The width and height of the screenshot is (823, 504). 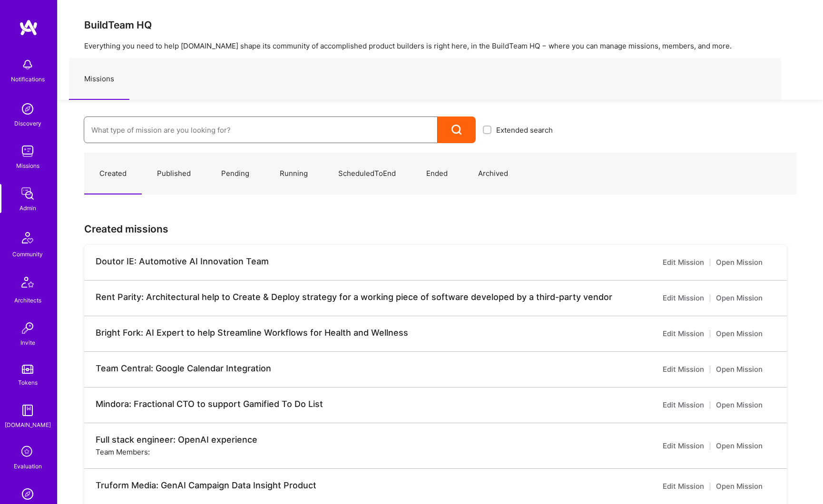 What do you see at coordinates (27, 254) in the screenshot?
I see `div: Community` at bounding box center [27, 254].